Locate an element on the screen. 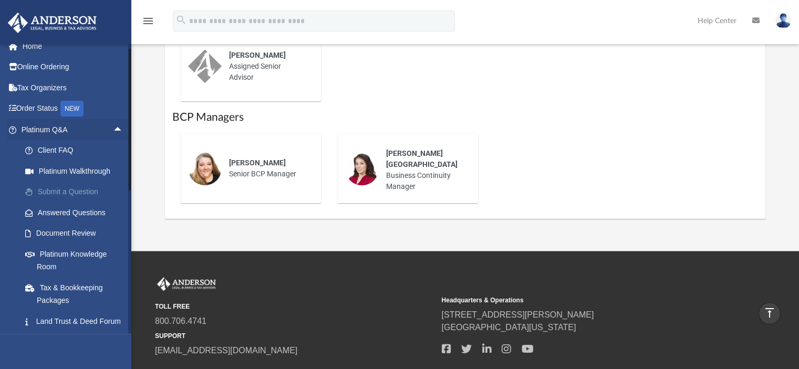 The image size is (799, 369). img: User Pic is located at coordinates (783, 20).